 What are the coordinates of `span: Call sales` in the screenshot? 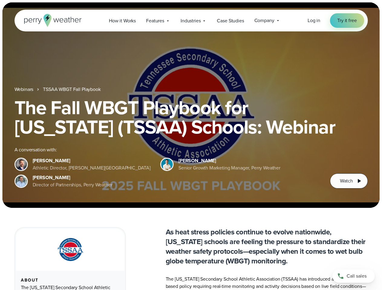 It's located at (357, 277).